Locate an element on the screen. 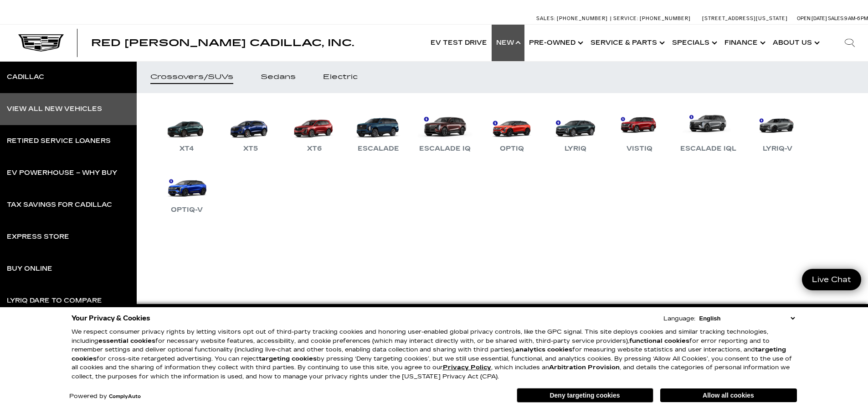  div: Electric is located at coordinates (340, 77).